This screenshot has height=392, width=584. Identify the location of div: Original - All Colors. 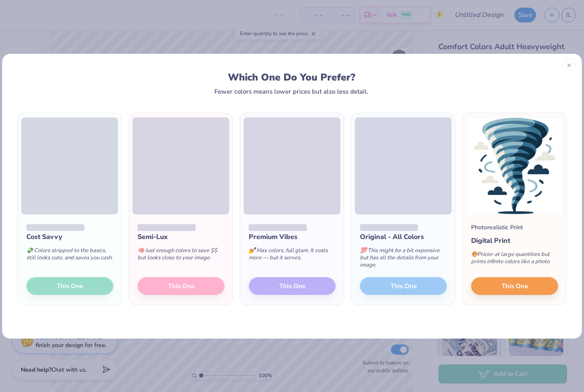
(403, 237).